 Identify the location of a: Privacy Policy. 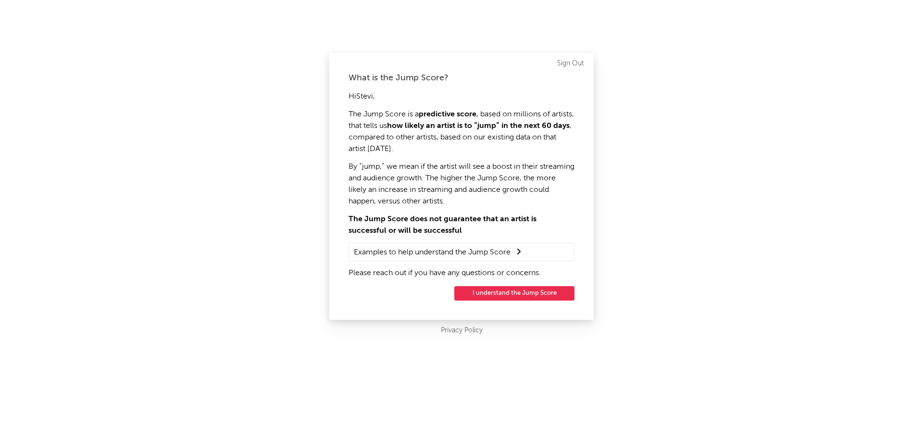
(461, 330).